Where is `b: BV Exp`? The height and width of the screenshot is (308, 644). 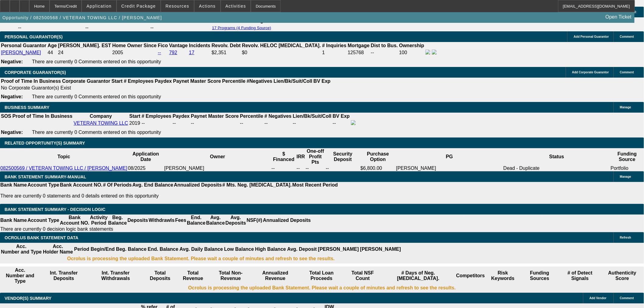
b: BV Exp is located at coordinates (341, 116).